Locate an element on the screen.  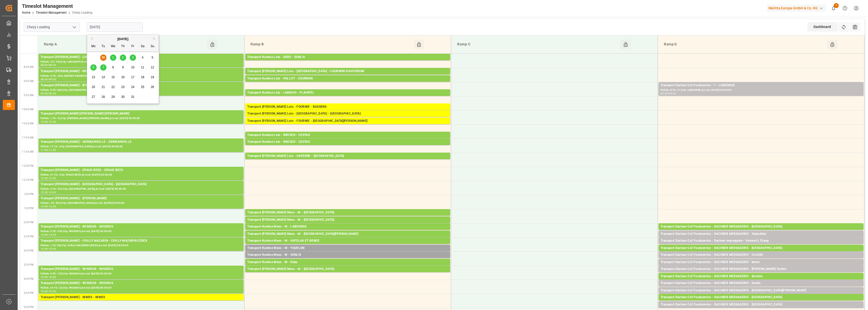
div: 16:30 is located at coordinates (52, 291).